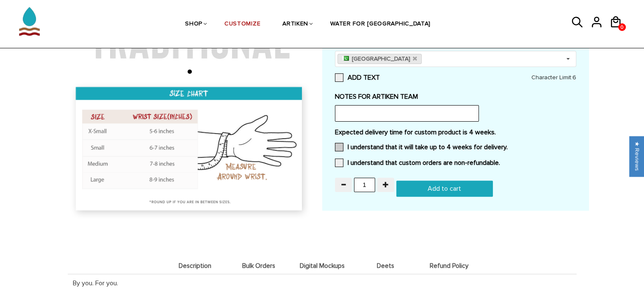  I want to click on a: ARTIKEN, so click(295, 24).